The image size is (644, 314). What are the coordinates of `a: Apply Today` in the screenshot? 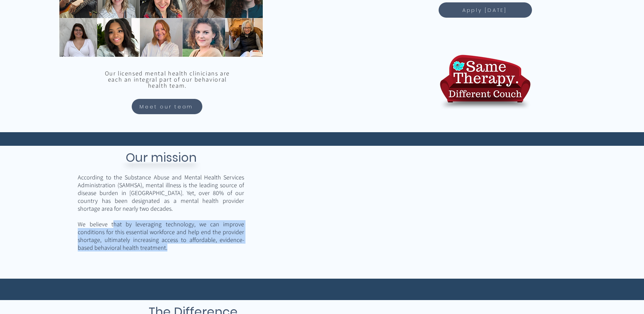 It's located at (485, 10).